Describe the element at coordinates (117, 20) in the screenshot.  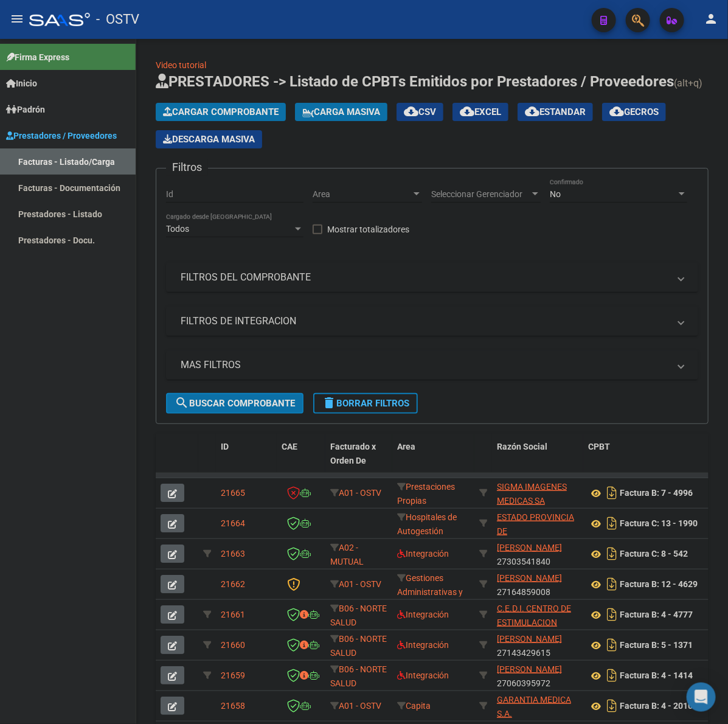
I see `span: - OSTV` at that location.